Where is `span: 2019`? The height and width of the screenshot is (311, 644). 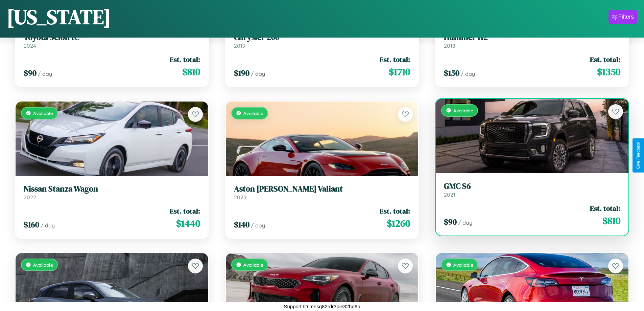
span: 2019 is located at coordinates (240, 46).